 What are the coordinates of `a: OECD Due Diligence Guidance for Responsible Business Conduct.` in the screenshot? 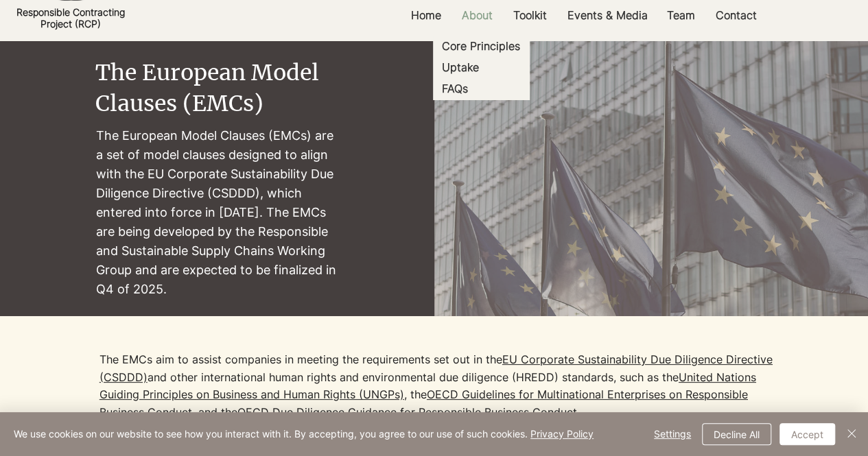 It's located at (408, 412).